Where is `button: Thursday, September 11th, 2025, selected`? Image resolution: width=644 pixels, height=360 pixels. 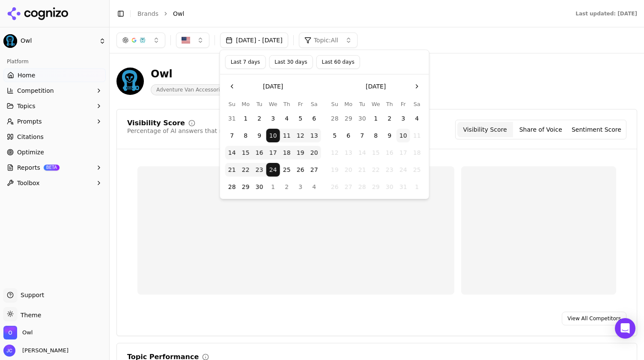 button: Thursday, September 11th, 2025, selected is located at coordinates (287, 136).